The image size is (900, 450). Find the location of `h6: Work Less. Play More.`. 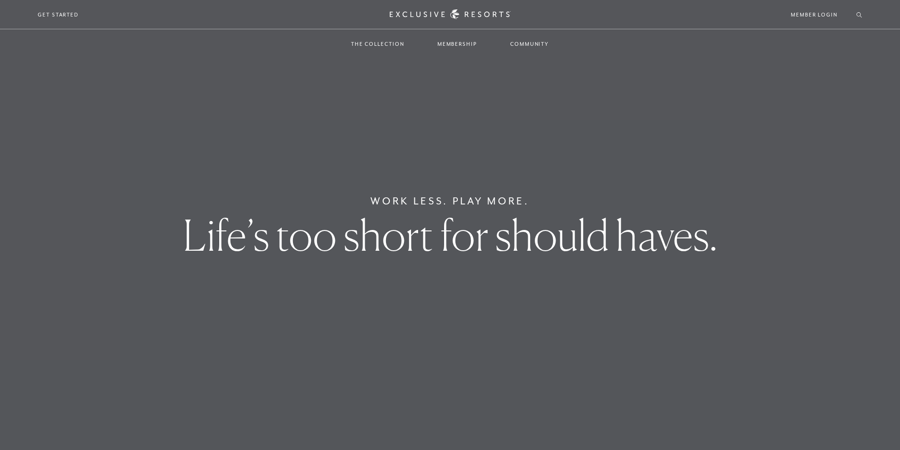

h6: Work Less. Play More. is located at coordinates (450, 201).